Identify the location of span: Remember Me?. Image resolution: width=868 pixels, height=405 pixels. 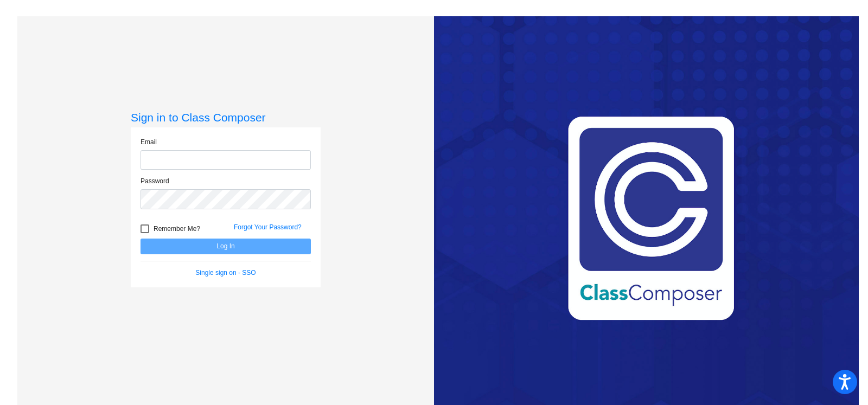
(177, 229).